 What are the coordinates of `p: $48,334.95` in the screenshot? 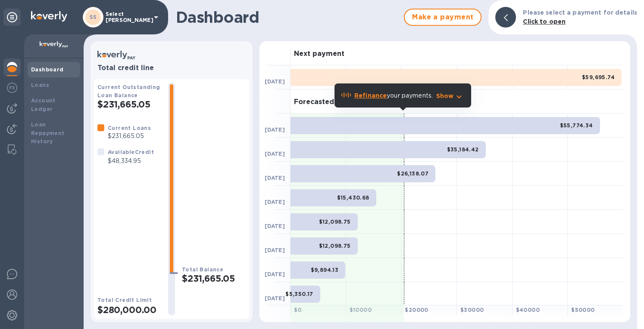 It's located at (131, 161).